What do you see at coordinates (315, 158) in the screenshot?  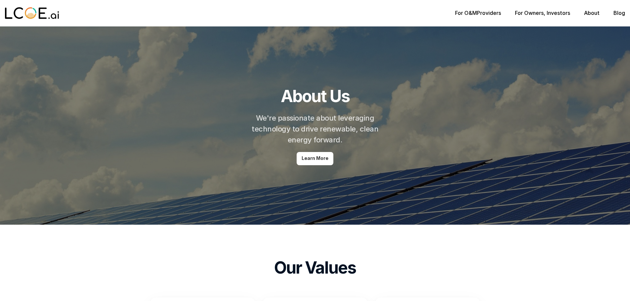 I see `p: Learn More` at bounding box center [315, 158].